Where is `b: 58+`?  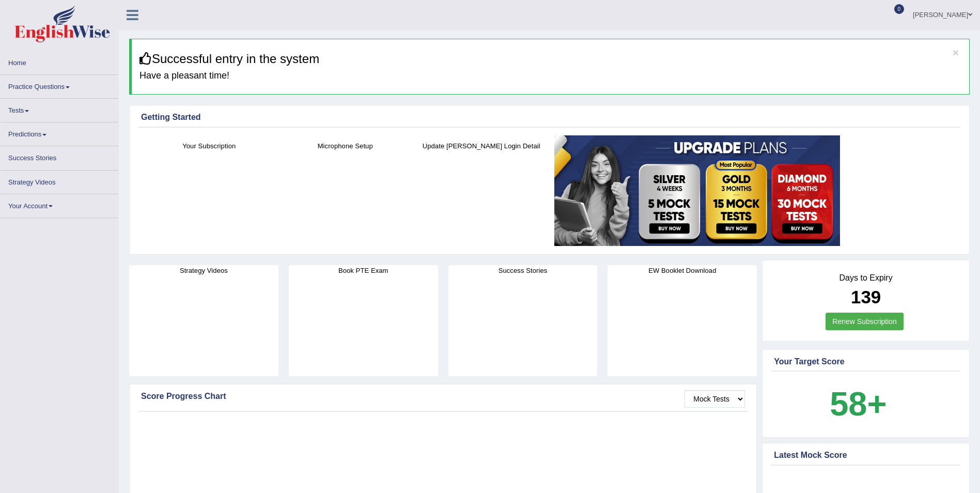
b: 58+ is located at coordinates (858, 404).